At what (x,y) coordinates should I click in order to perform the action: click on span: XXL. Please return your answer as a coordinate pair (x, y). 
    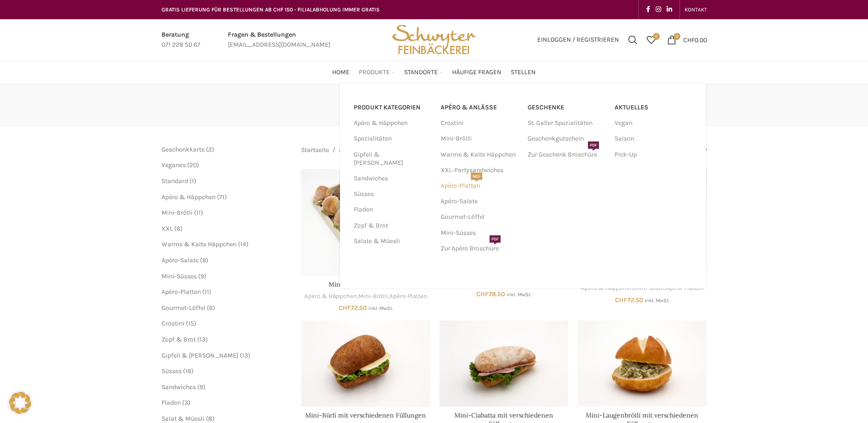
    Looking at the image, I should click on (167, 229).